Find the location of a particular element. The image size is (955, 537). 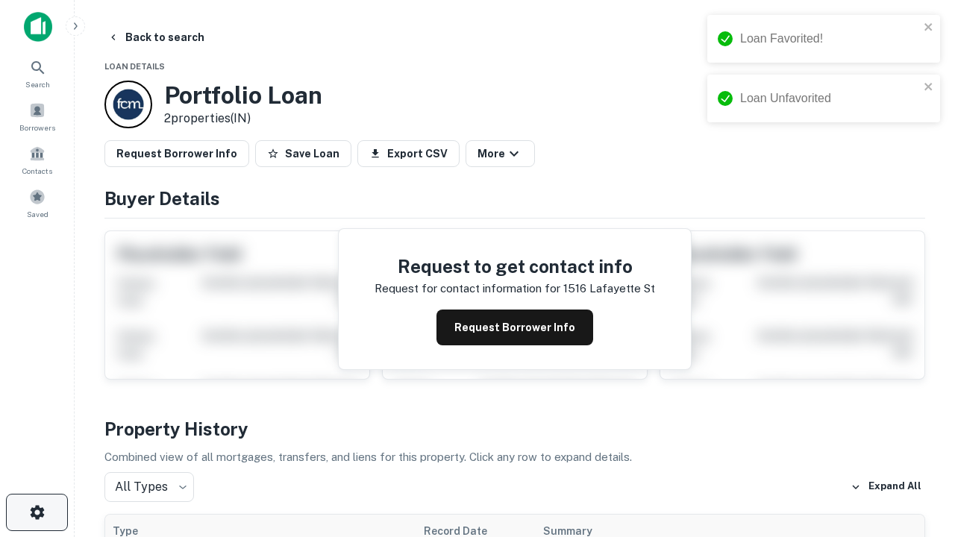

img: capitalize-icon.png is located at coordinates (38, 27).